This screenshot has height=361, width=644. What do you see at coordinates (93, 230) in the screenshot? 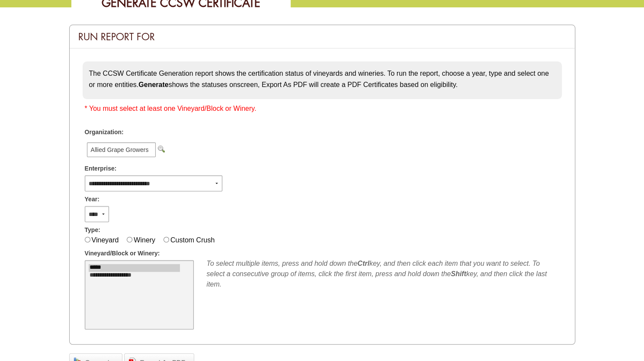
I see `span: Type:` at bounding box center [93, 230].